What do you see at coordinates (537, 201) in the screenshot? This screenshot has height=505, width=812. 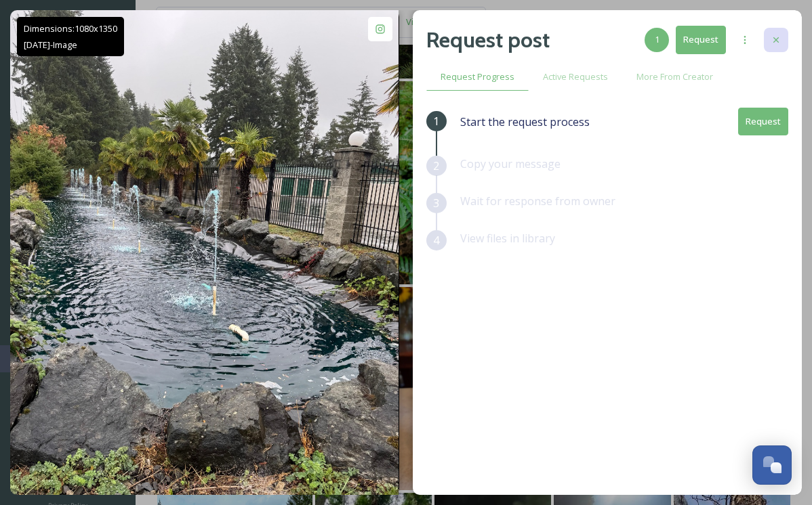 I see `span: Wait for response from owner` at bounding box center [537, 201].